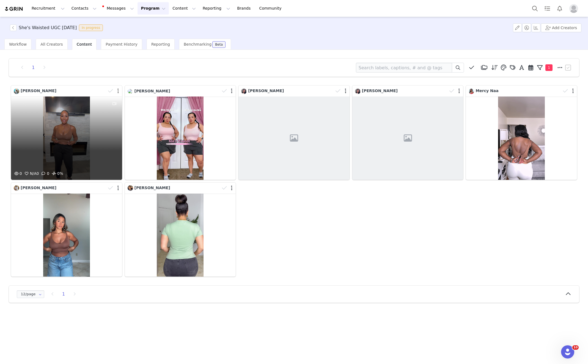  What do you see at coordinates (217, 8) in the screenshot?
I see `button: Reporting` at bounding box center [217, 8].